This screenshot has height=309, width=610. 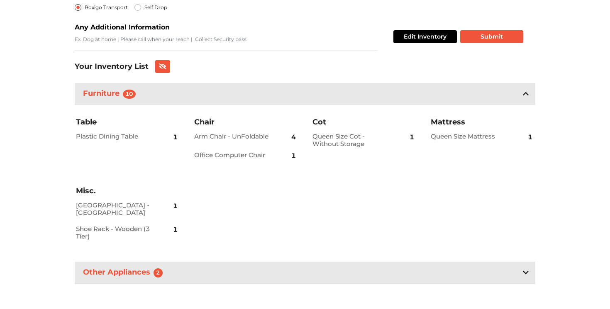 What do you see at coordinates (158, 273) in the screenshot?
I see `span: 2` at bounding box center [158, 273].